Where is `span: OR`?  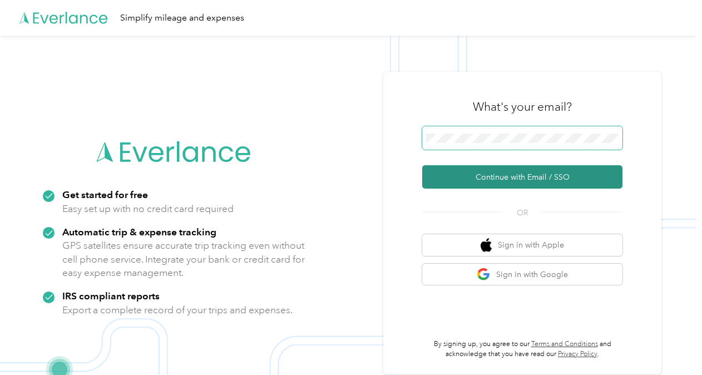
span: OR is located at coordinates (523, 213).